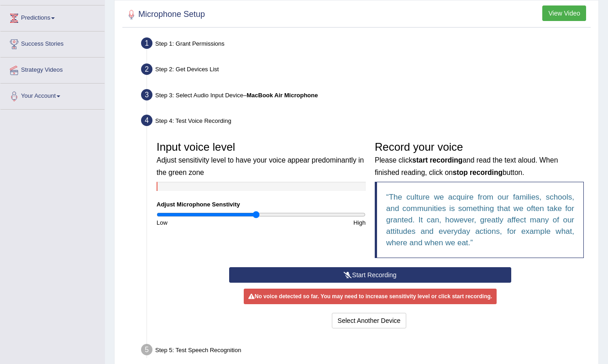  What do you see at coordinates (366, 71) in the screenshot?
I see `div: Step 2: Get Devices List` at bounding box center [366, 71].